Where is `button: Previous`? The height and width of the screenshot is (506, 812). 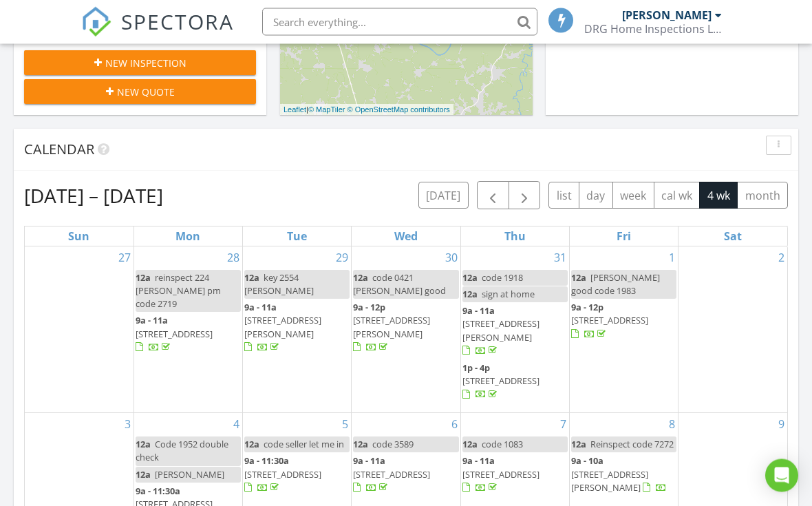 button: Previous is located at coordinates (492, 196).